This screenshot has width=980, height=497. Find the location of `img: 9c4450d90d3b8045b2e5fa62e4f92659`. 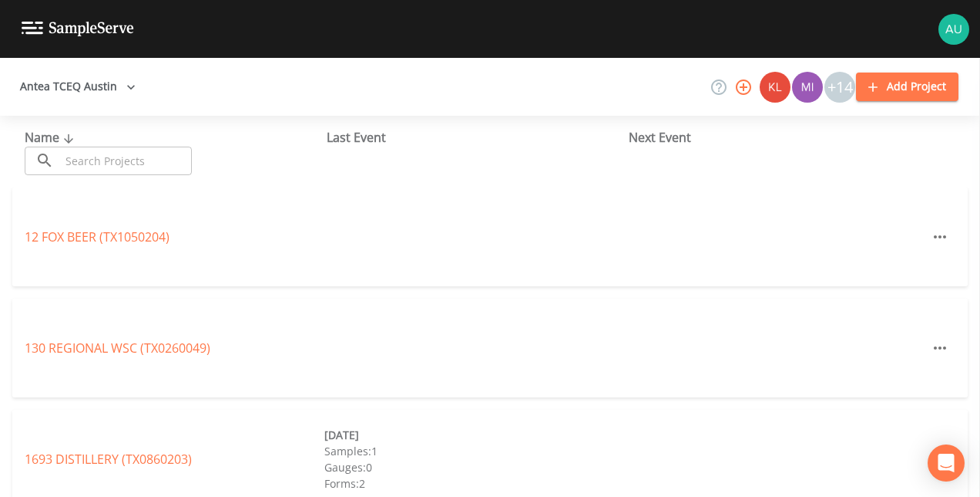

img: 9c4450d90d3b8045b2e5fa62e4f92659 is located at coordinates (776, 87).